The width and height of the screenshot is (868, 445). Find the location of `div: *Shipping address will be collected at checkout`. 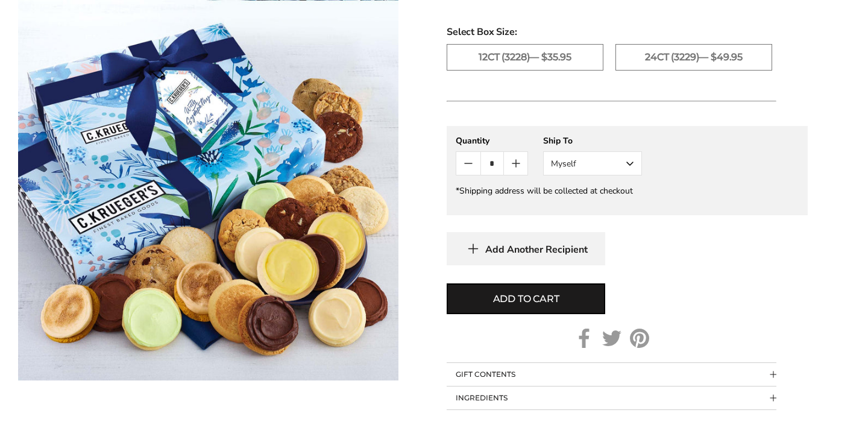

div: *Shipping address will be collected at checkout is located at coordinates (626, 191).